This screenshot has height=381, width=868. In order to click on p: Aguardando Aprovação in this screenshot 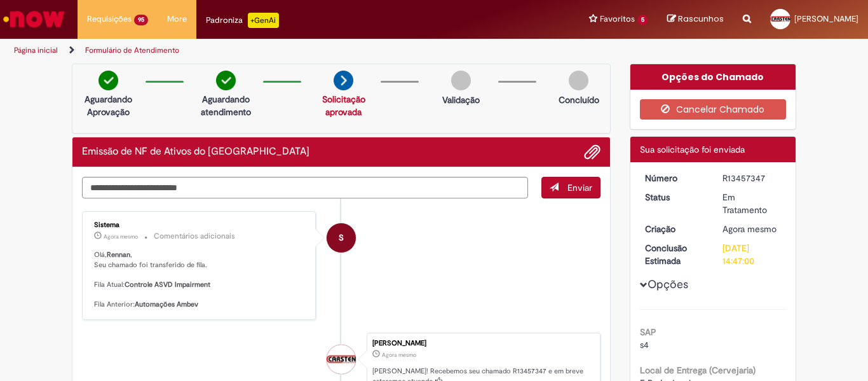, I will do `click(108, 105)`.